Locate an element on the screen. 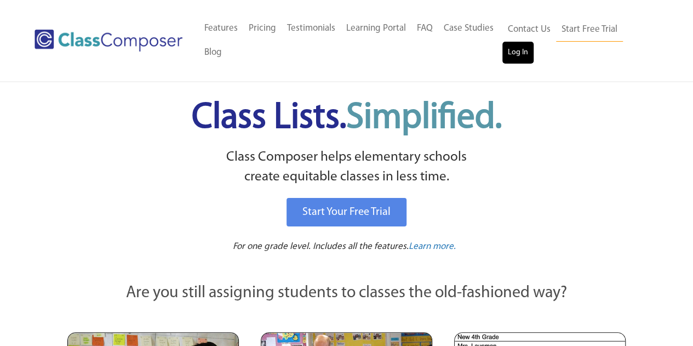  img: Class Composer is located at coordinates (109, 41).